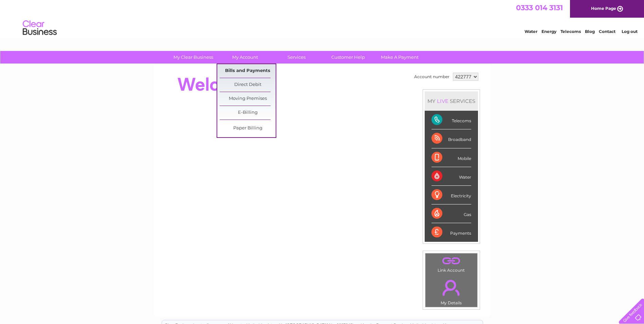  What do you see at coordinates (630, 31) in the screenshot?
I see `a: Log out` at bounding box center [630, 31].